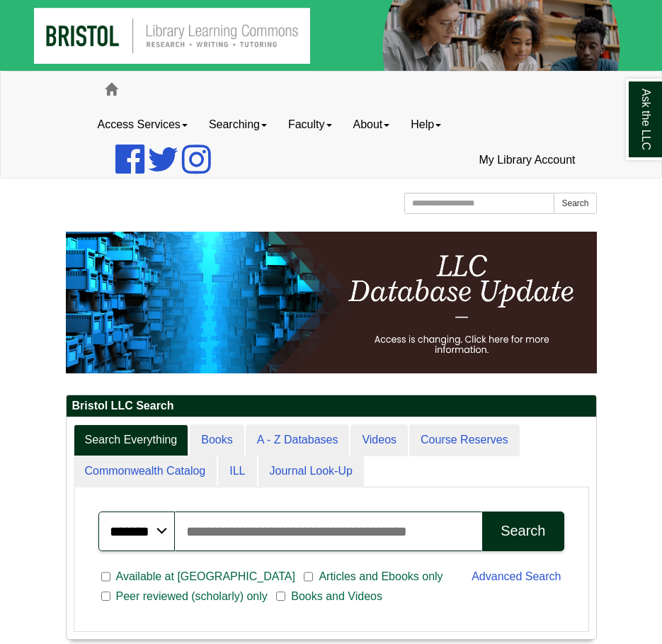 This screenshot has height=644, width=662. What do you see at coordinates (297, 440) in the screenshot?
I see `a: A - Z Databases` at bounding box center [297, 440].